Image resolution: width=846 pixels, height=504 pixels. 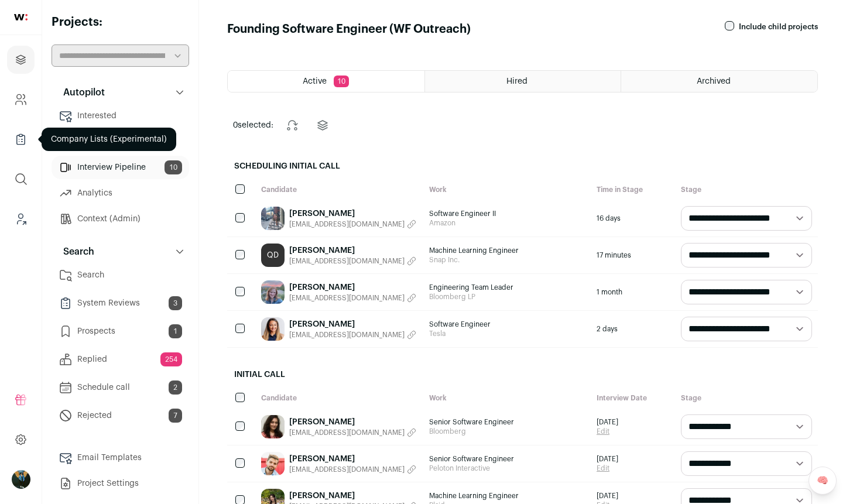 I want to click on span: Active, so click(x=315, y=82).